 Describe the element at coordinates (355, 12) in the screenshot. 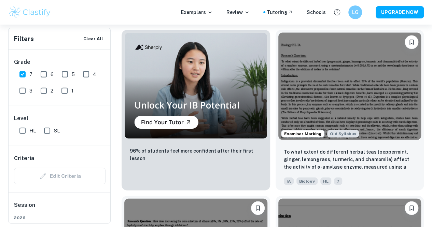

I see `h6: LG` at that location.